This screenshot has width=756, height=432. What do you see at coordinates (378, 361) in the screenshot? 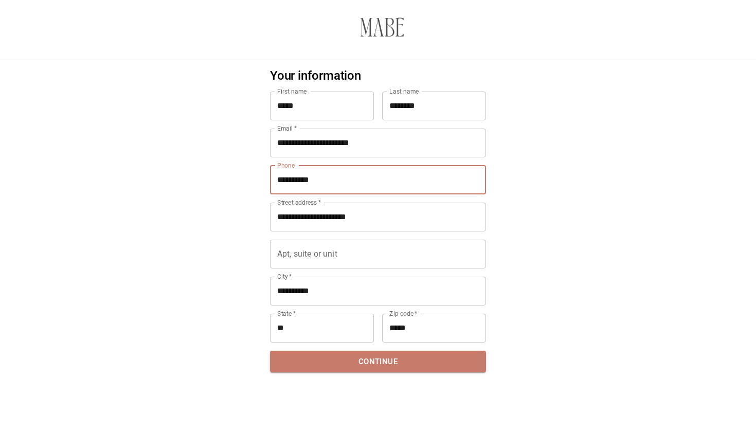
I see `button: Continue` at bounding box center [378, 361].